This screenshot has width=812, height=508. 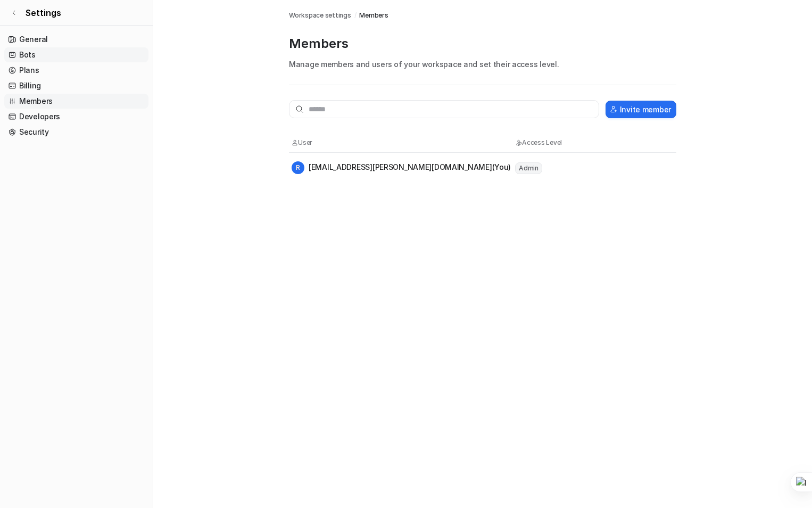 What do you see at coordinates (320, 15) in the screenshot?
I see `span: Workspace settings` at bounding box center [320, 15].